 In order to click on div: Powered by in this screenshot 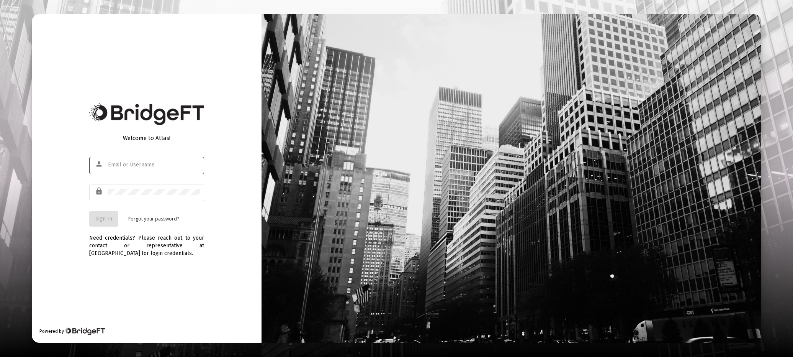, I will do `click(72, 331)`.